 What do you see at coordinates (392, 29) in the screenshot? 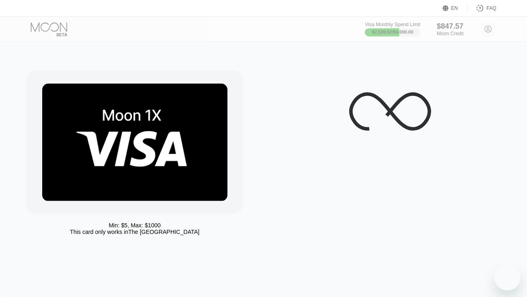
I see `div: Visa Monthly Spend Limit$2,539.52/$4,000.00` at bounding box center [392, 29].